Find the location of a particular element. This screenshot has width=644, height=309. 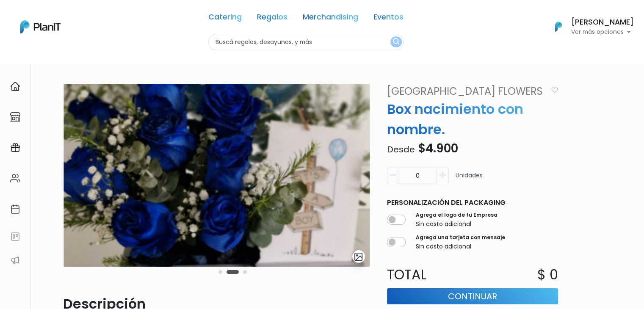

button: Carousel Page 3 is located at coordinates (244, 272).